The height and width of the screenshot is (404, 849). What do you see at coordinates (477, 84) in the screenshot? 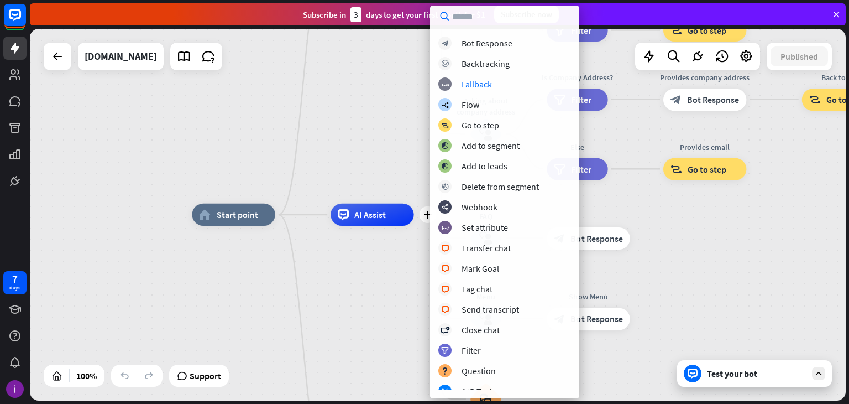
I see `div: Fallback` at bounding box center [477, 84].